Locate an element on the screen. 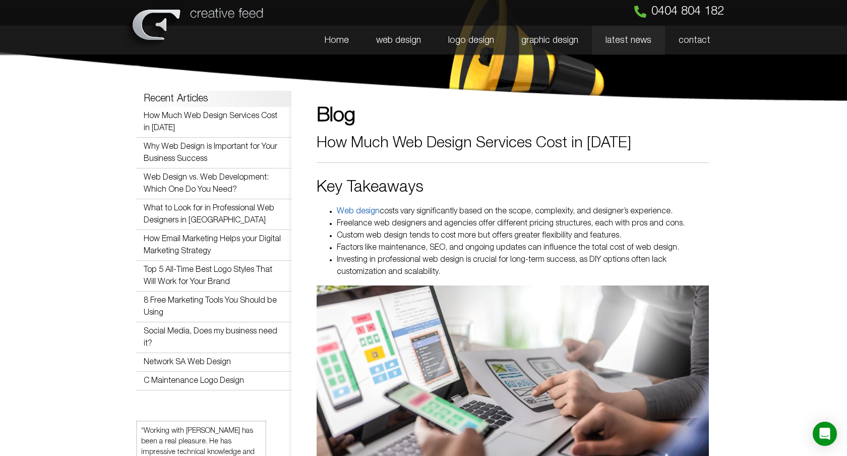 Image resolution: width=847 pixels, height=456 pixels. a: Top 5 All-Time Best Logo Styles That Will Work for Your Brand is located at coordinates (208, 276).